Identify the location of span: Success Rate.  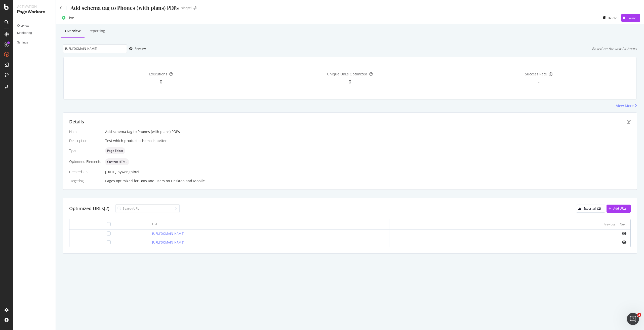
(536, 74).